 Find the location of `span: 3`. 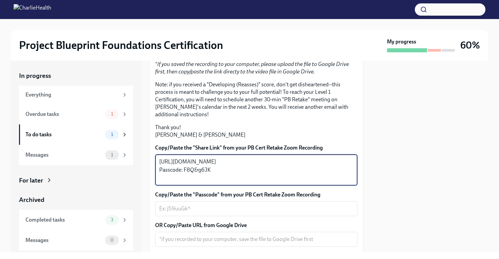

span: 3 is located at coordinates (112, 219).